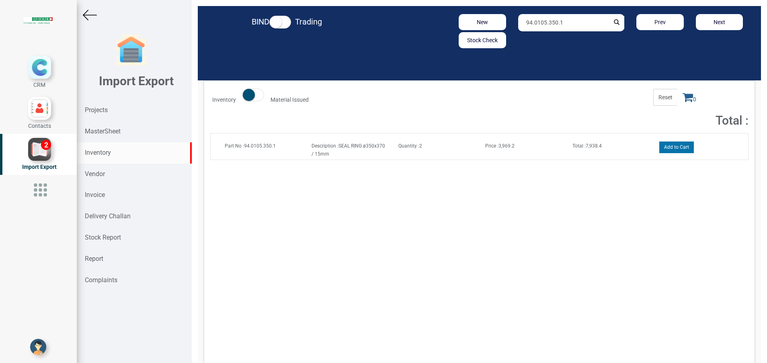  What do you see at coordinates (39, 126) in the screenshot?
I see `span: Contacts` at bounding box center [39, 126].